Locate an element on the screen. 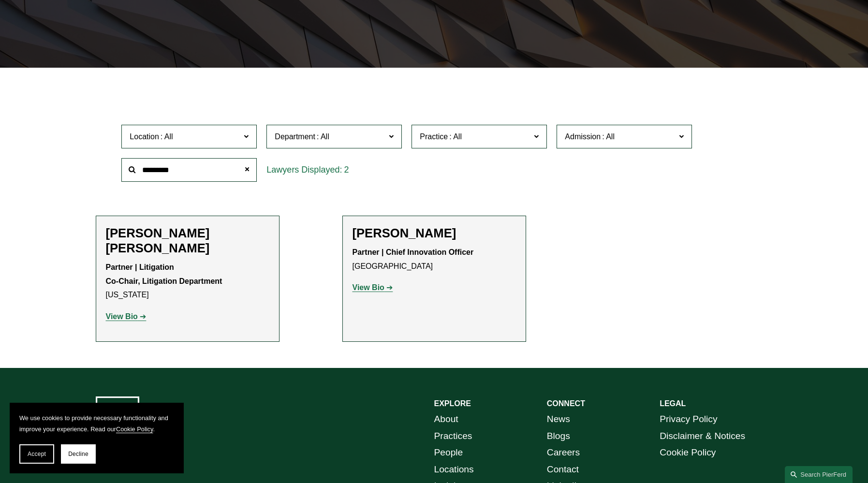  span: 2 is located at coordinates (347, 170).